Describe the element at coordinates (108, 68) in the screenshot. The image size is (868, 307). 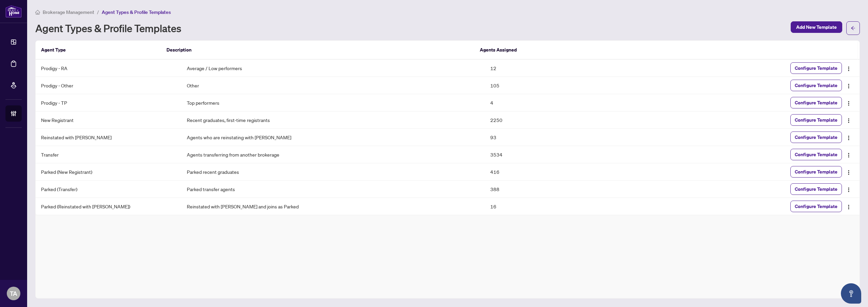
I see `td: Prodigy - RA` at that location.